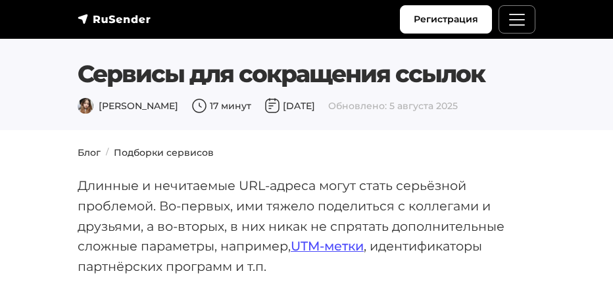  I want to click on h1: Сервисы для сокращения ссылок, so click(306, 74).